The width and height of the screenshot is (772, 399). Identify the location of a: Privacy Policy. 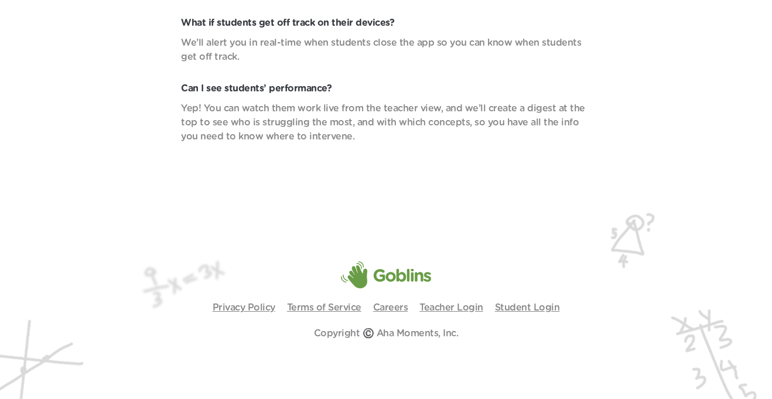
(244, 307).